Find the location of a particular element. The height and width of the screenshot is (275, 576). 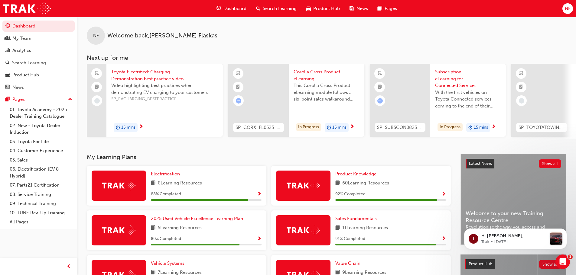

span: 1 is located at coordinates (570, 257).